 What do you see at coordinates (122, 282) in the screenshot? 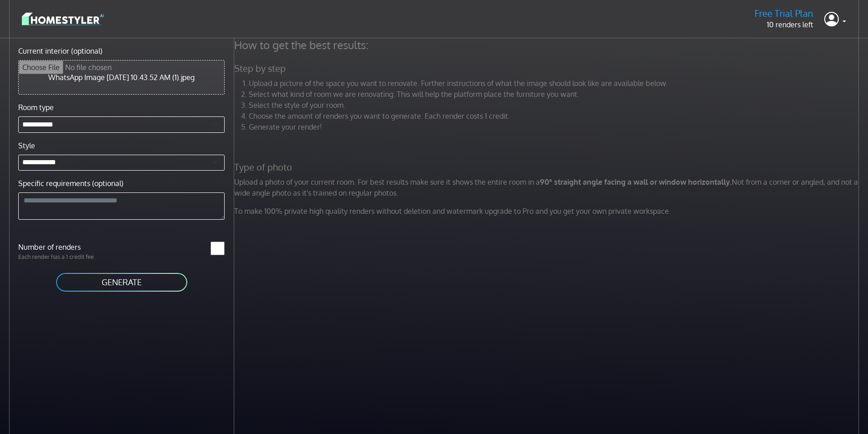
I see `button: GENERATE` at bounding box center [122, 282].